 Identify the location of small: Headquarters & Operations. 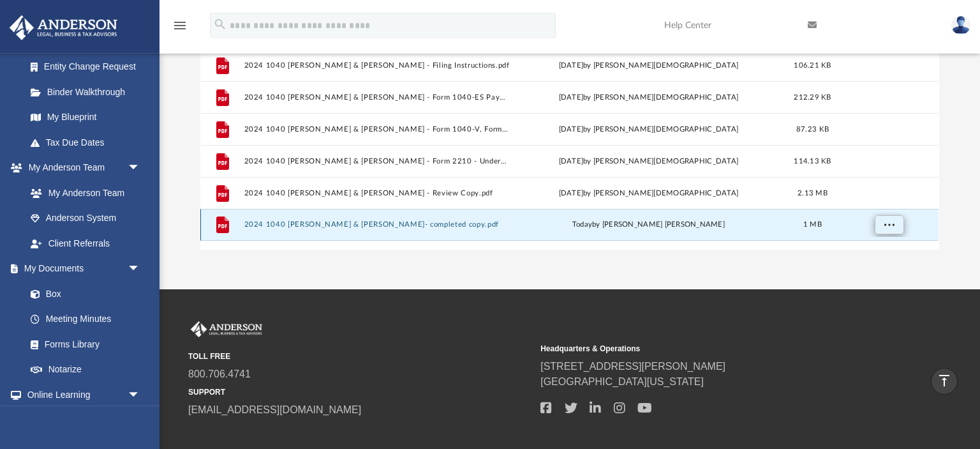
(712, 348).